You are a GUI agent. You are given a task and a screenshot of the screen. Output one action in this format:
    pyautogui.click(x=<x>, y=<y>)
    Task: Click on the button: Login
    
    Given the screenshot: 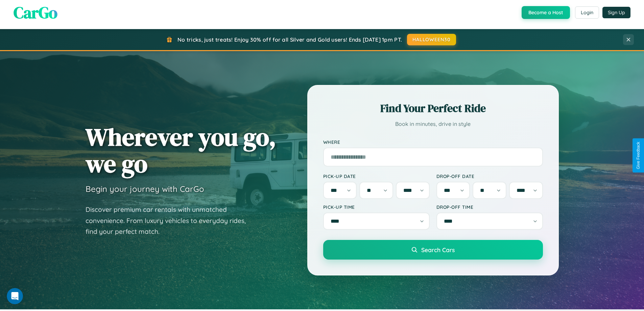 What is the action you would take?
    pyautogui.click(x=587, y=12)
    